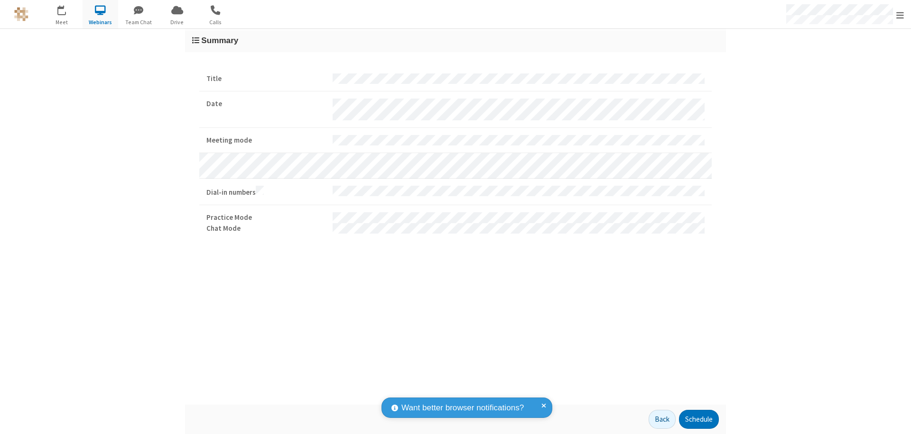  What do you see at coordinates (220, 40) in the screenshot?
I see `span: Summary` at bounding box center [220, 40].